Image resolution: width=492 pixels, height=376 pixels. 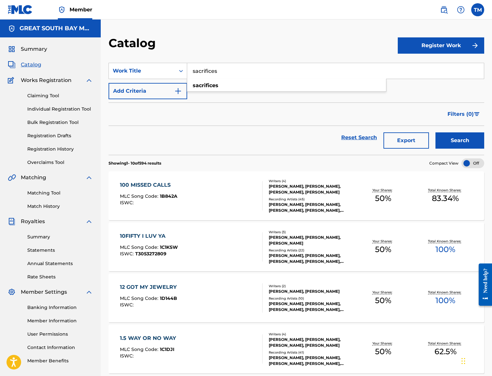 What do you see at coordinates (168, 298) in the screenshot?
I see `span: 1D144B` at bounding box center [168, 298].